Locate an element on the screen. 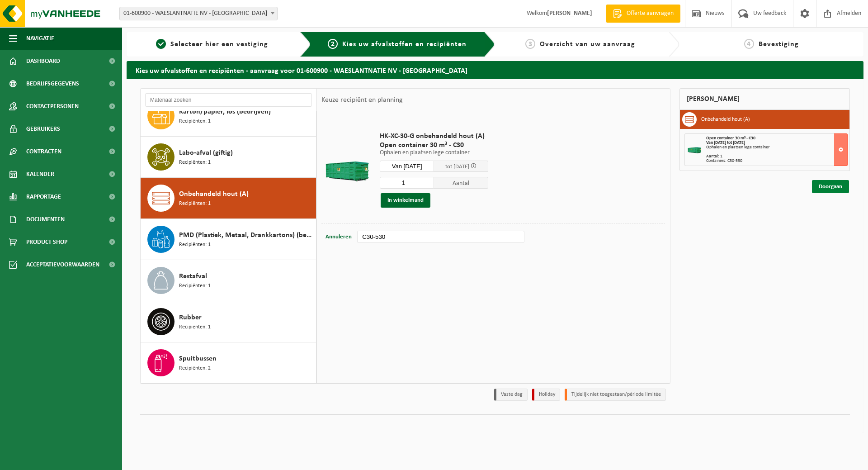 Image resolution: width=868 pixels, height=470 pixels. div: Aantal: 1 is located at coordinates (777, 157).